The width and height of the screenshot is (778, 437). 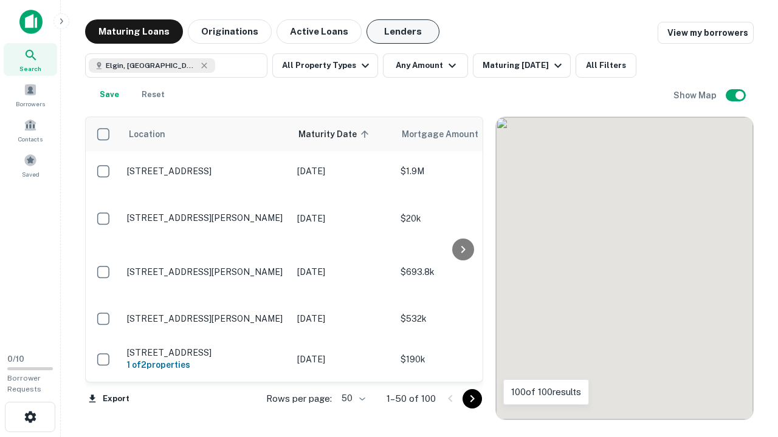 What do you see at coordinates (30, 174) in the screenshot?
I see `span: Saved` at bounding box center [30, 174].